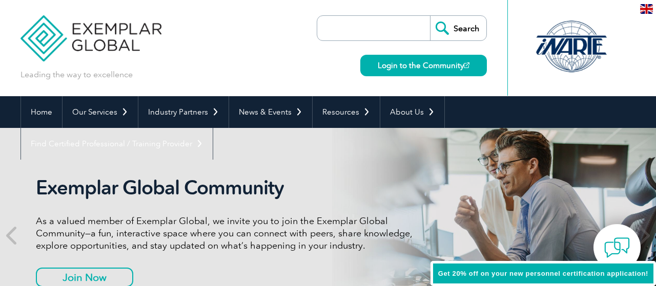  Describe the element at coordinates (117, 144) in the screenshot. I see `a: Find Certified Professional / Training Provider` at that location.